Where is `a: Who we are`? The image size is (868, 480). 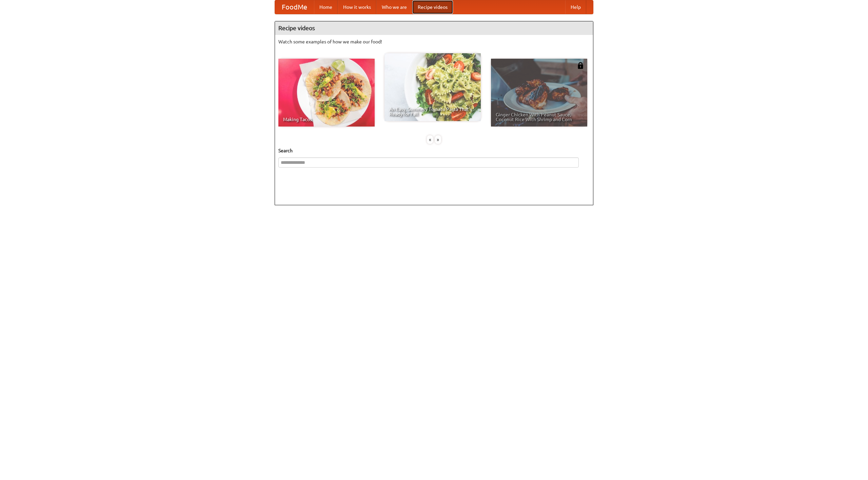
a: Who we are is located at coordinates (394, 7).